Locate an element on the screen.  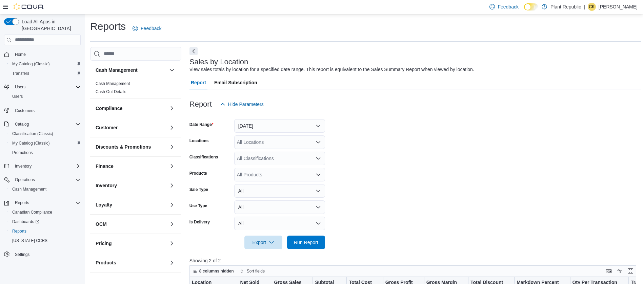
p: Plant Republic is located at coordinates (565, 7).